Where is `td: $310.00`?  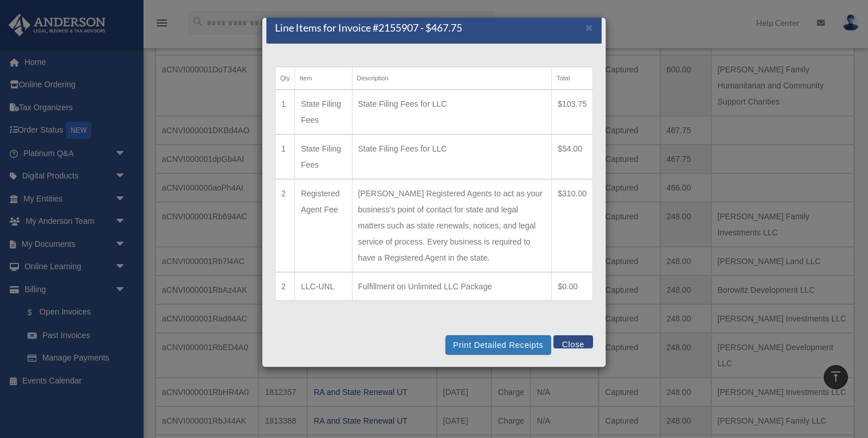 td: $310.00 is located at coordinates (573, 226).